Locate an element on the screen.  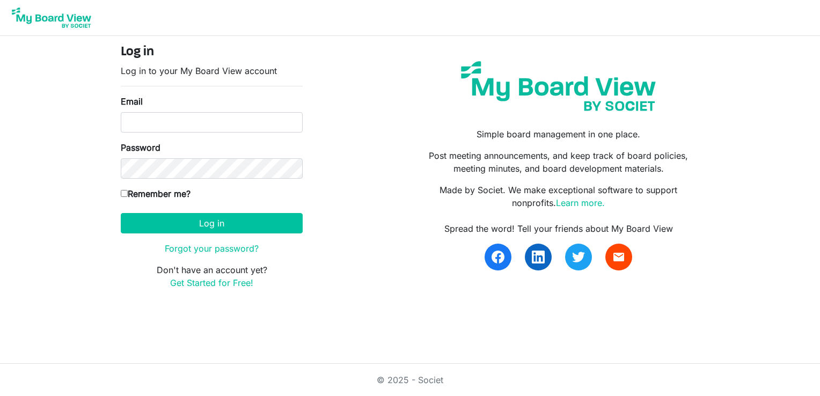
img: My Board View Logo is located at coordinates (52, 18).